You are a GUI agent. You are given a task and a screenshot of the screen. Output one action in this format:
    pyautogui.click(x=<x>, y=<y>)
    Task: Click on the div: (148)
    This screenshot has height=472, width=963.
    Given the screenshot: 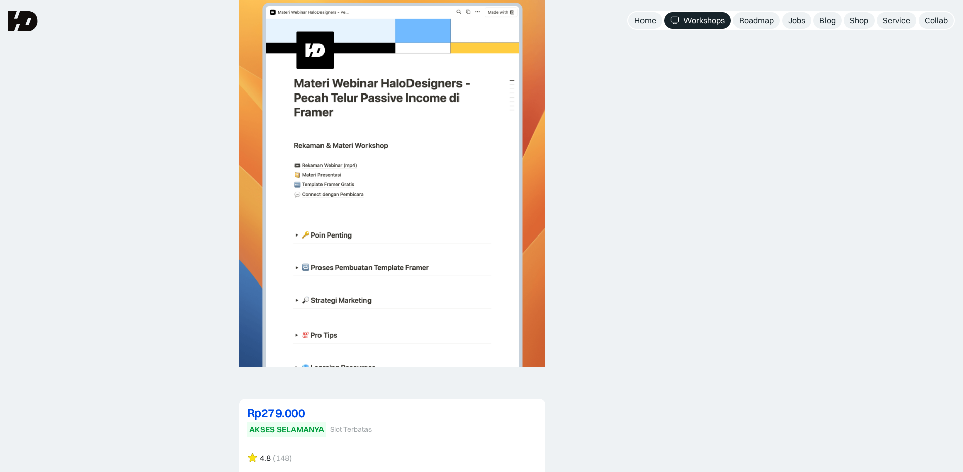 What is the action you would take?
    pyautogui.click(x=282, y=458)
    